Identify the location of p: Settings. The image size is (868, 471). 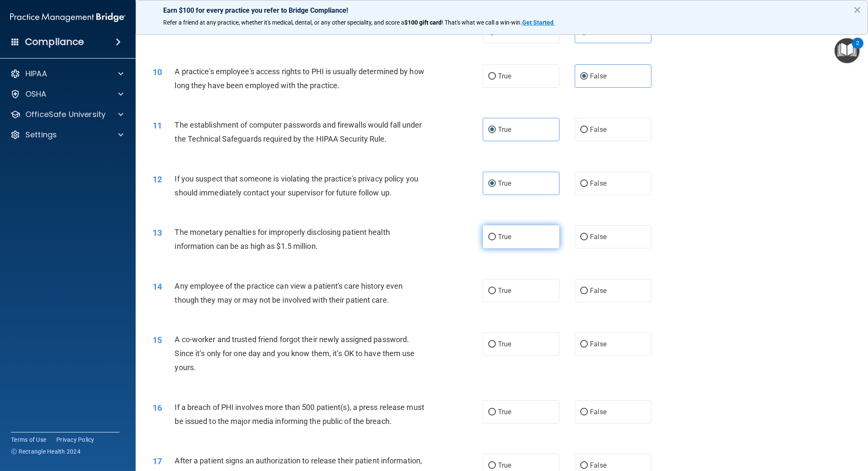
(41, 135).